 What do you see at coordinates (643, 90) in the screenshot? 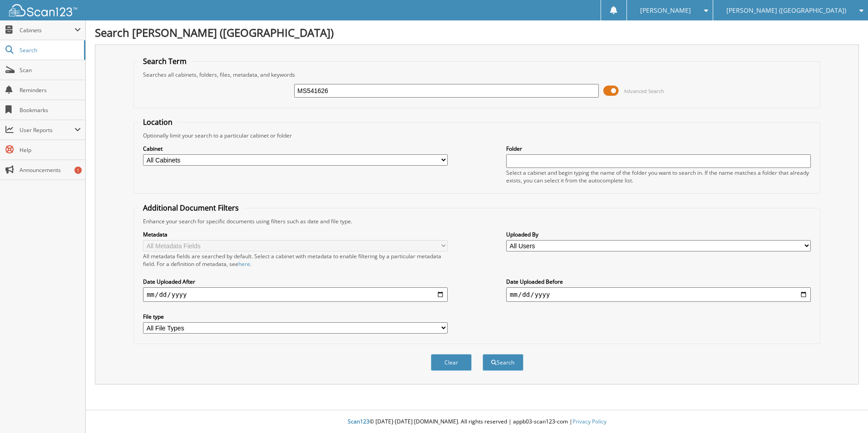
I see `span: Advanced Search` at bounding box center [643, 90].